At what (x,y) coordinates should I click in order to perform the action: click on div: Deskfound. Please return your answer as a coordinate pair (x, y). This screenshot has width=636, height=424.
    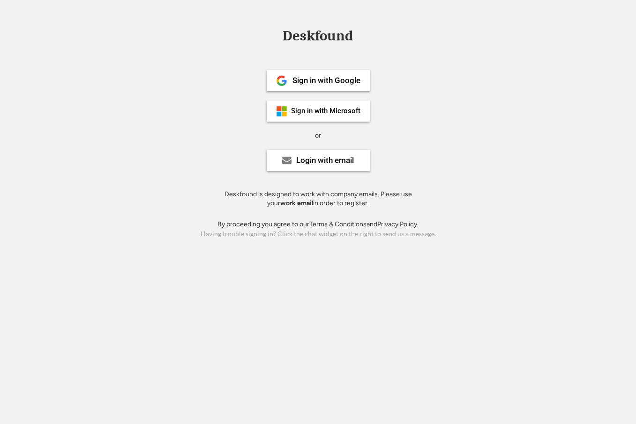
    Looking at the image, I should click on (318, 36).